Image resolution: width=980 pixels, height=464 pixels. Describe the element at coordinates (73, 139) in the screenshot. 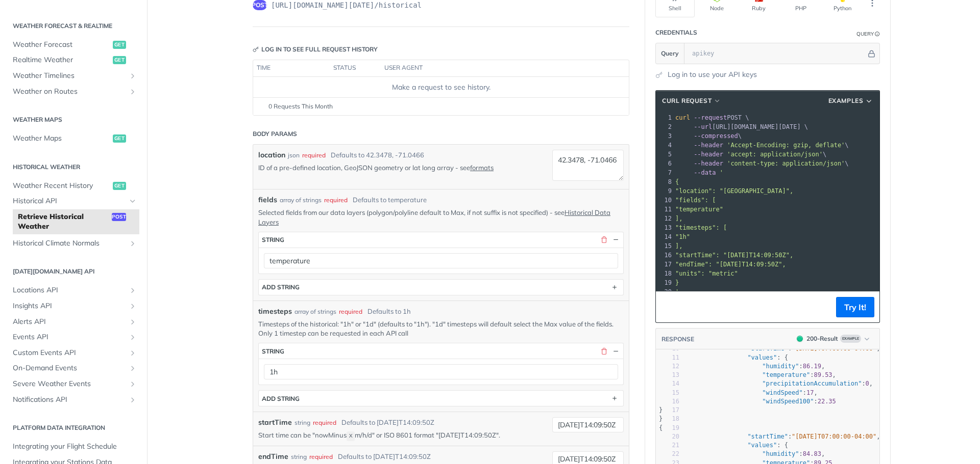

I see `a: Weather Mapsget` at that location.